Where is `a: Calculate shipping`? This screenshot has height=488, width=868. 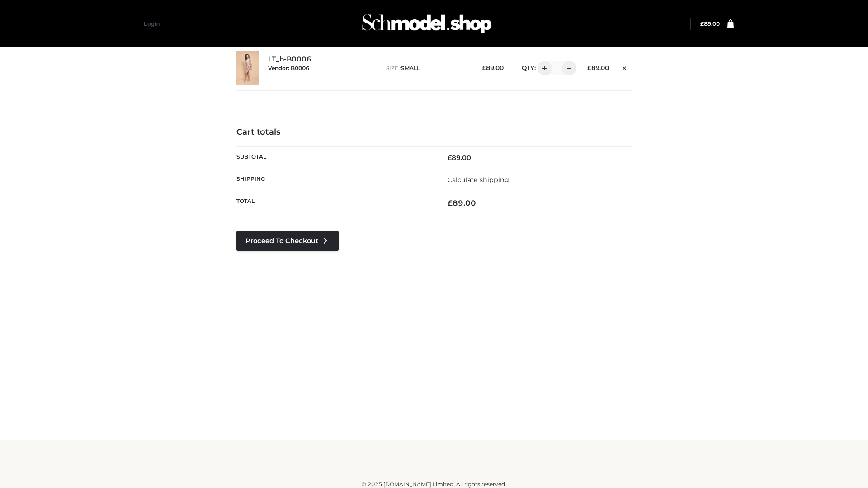
a: Calculate shipping is located at coordinates (478, 180).